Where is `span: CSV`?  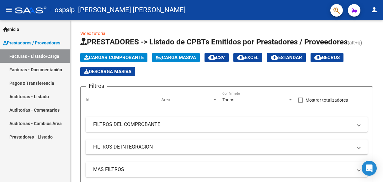 span: CSV is located at coordinates (216, 58).